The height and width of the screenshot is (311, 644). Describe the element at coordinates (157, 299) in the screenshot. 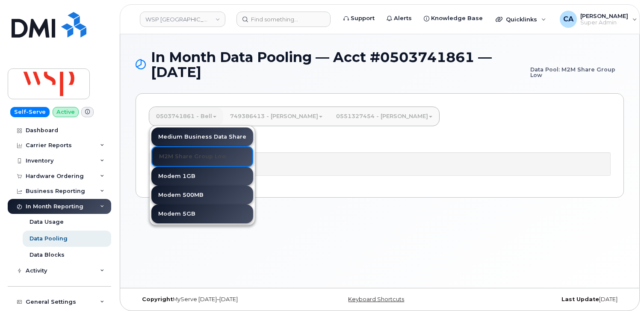

I see `strong: Copyright` at that location.